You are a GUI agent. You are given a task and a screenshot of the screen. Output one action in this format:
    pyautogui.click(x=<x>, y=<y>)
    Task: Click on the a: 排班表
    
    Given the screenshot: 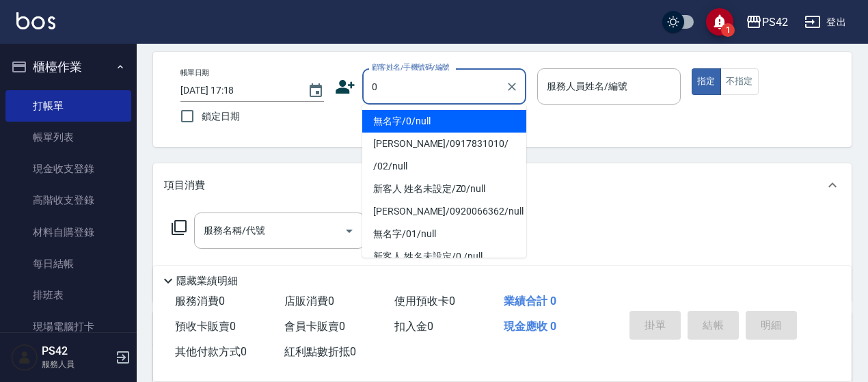 What is the action you would take?
    pyautogui.click(x=68, y=295)
    